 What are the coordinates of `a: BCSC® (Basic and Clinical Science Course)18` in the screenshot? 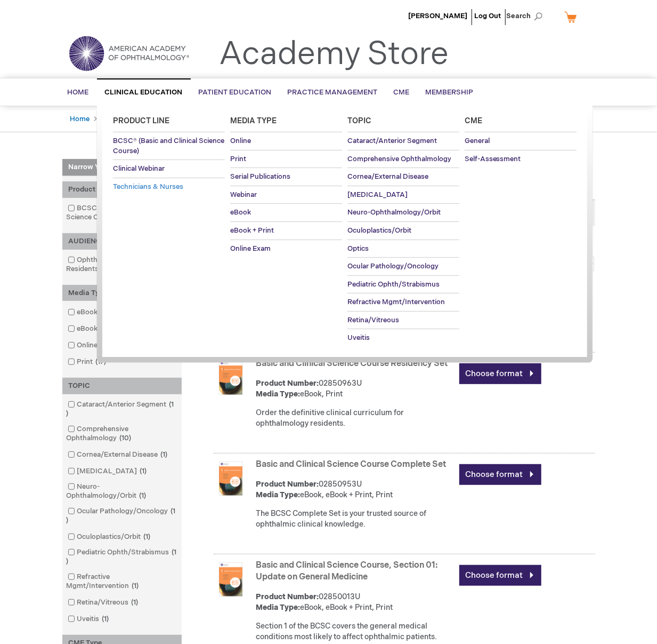 It's located at (122, 213).